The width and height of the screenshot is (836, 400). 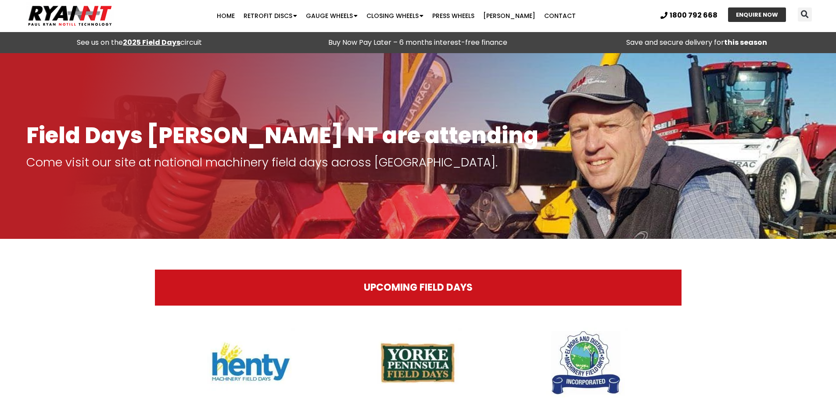 I want to click on img: YorkePeninsula-FieldDays, so click(x=418, y=362).